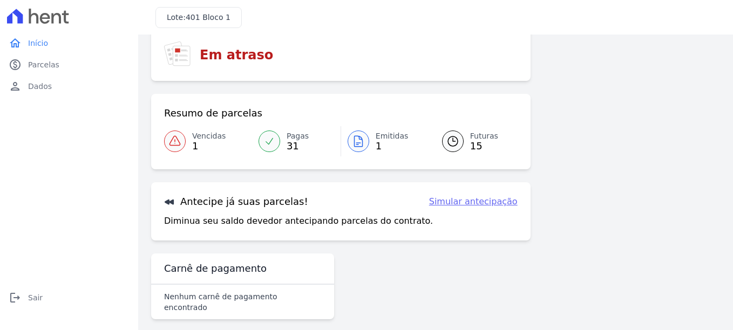  Describe the element at coordinates (242, 302) in the screenshot. I see `p: Nenhum carnê de pagamento encontrado` at that location.